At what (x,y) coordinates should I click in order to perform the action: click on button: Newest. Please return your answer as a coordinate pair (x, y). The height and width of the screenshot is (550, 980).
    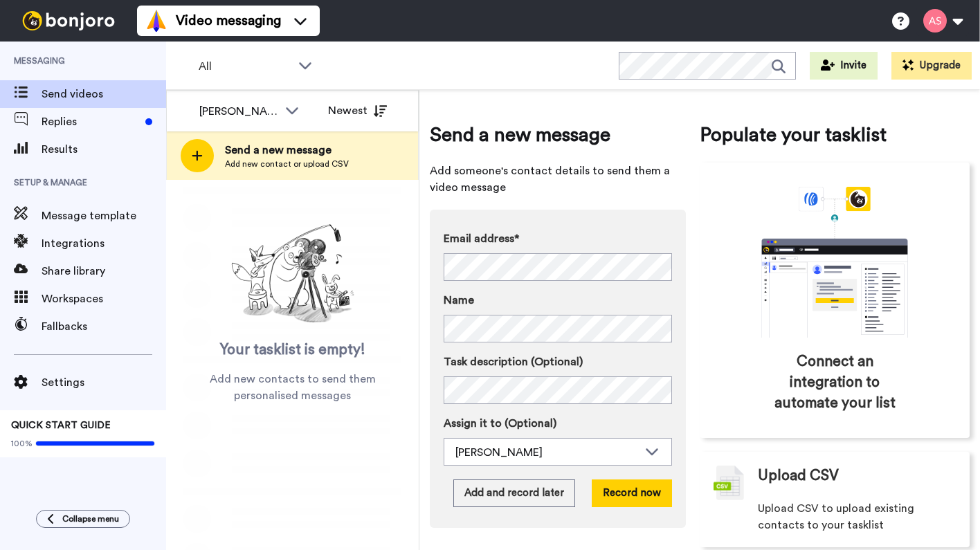
    Looking at the image, I should click on (357, 110).